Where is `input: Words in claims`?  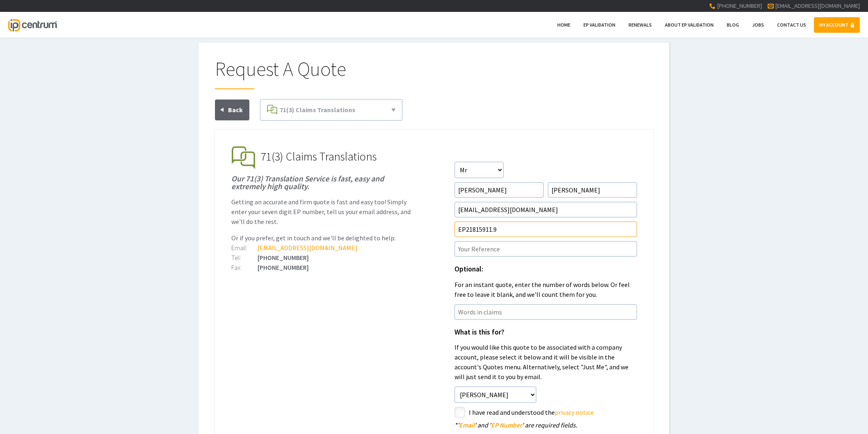 input: Words in claims is located at coordinates (546, 312).